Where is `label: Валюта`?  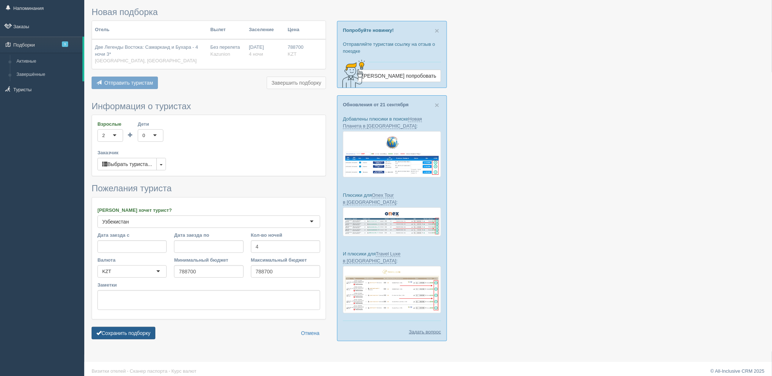
label: Валюта is located at coordinates (132, 260).